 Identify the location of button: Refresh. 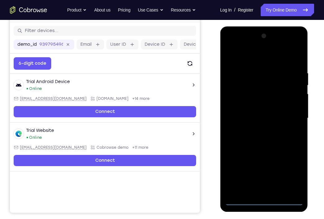
(180, 59).